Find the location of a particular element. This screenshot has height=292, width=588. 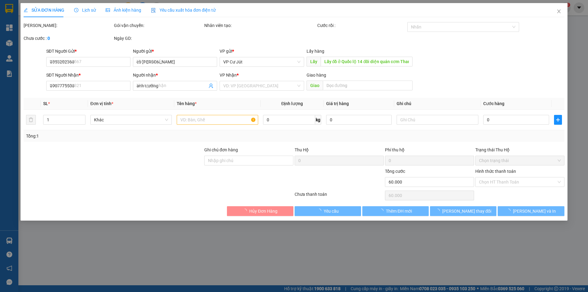

input: Ghi Chú is located at coordinates (438, 120).